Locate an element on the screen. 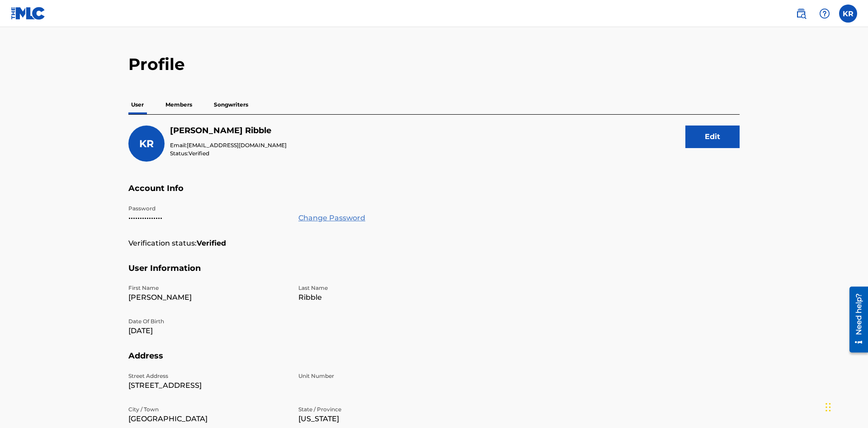 The image size is (868, 428). div: Drag is located at coordinates (828, 407).